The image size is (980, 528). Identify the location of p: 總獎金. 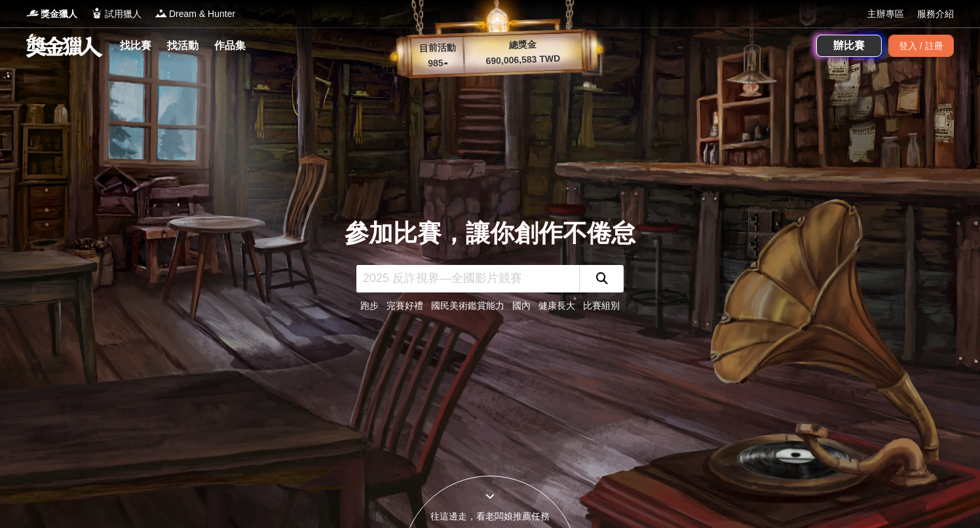
(522, 44).